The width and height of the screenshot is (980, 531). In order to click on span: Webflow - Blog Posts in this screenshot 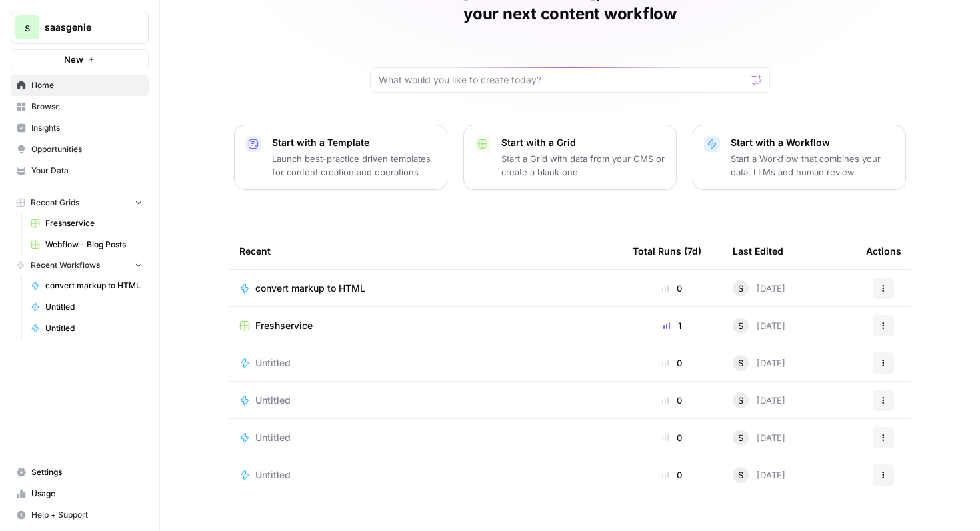, I will do `click(94, 245)`.